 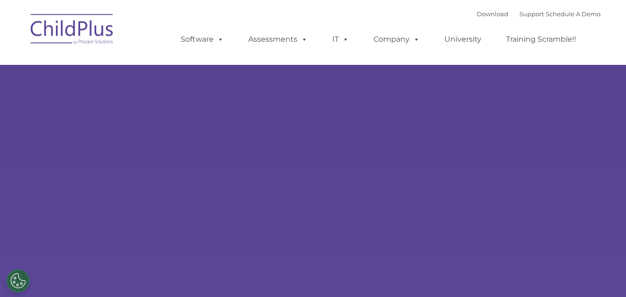 I want to click on a: Company, so click(x=397, y=39).